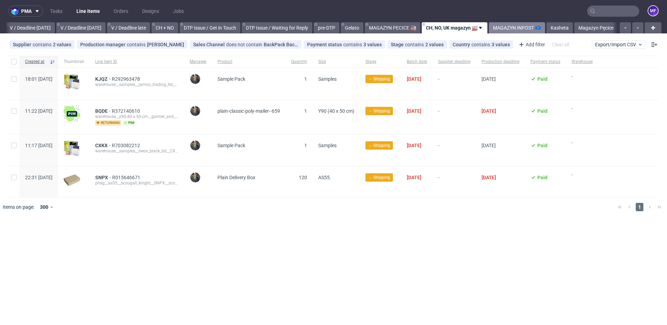 Image resolution: width=667 pixels, height=325 pixels. I want to click on span: Thumbnail, so click(74, 62).